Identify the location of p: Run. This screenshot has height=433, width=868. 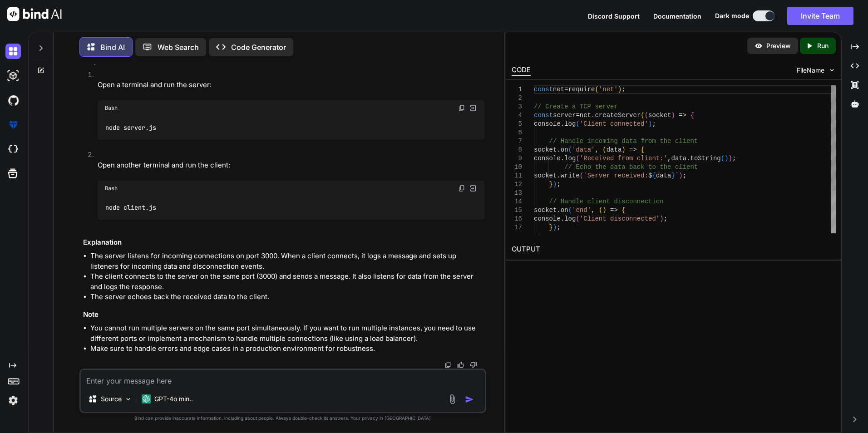
(823, 46).